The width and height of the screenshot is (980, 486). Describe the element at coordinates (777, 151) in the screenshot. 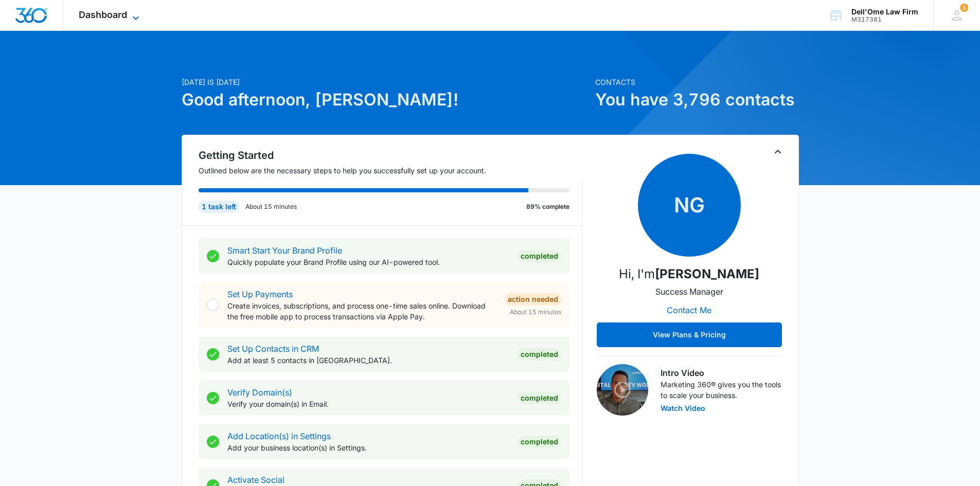

I see `button: Toggle Collapse` at that location.